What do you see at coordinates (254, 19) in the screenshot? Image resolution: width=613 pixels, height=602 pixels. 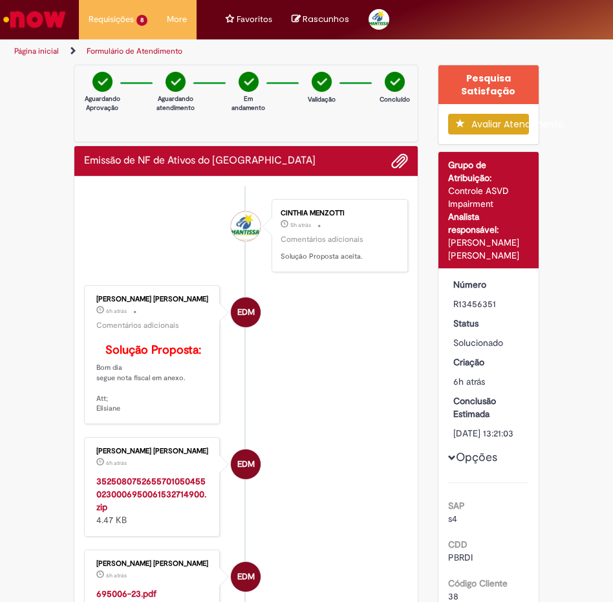 I see `span: Favoritos` at bounding box center [254, 19].